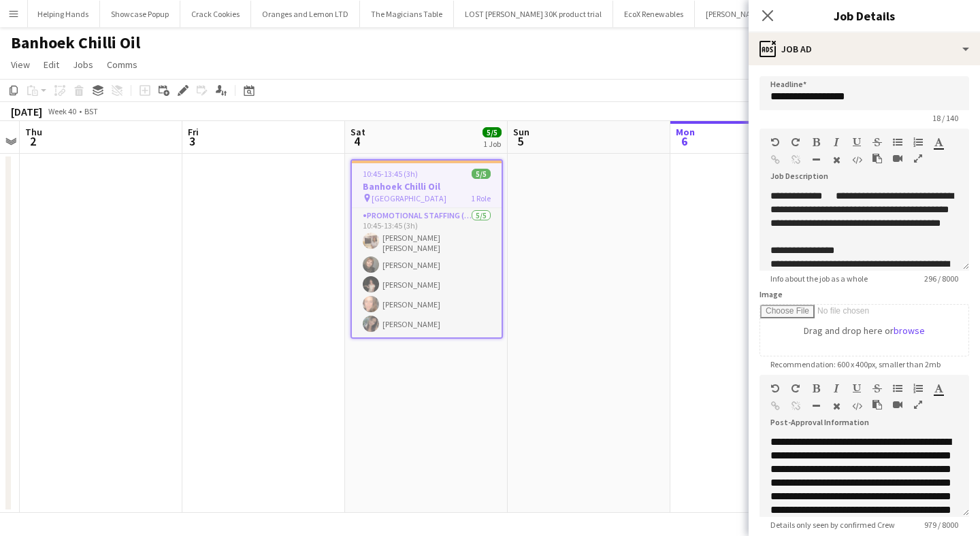  I want to click on span: 10:45-13:45 (3h), so click(390, 173).